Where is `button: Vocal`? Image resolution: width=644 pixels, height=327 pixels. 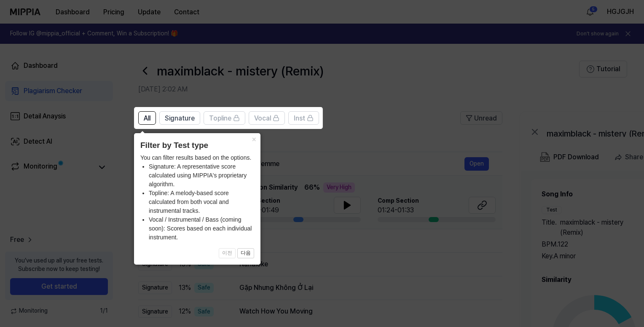 button: Vocal is located at coordinates (267, 118).